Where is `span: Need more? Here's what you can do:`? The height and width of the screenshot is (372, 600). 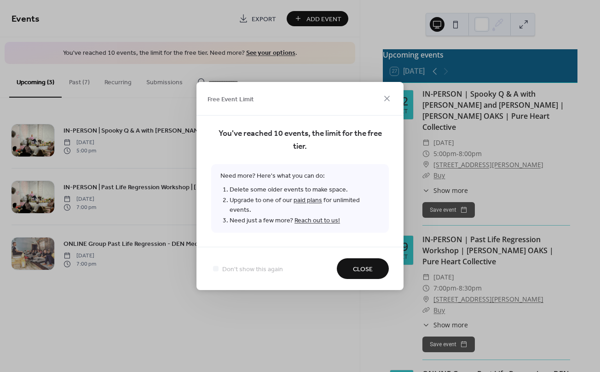 span: Need more? Here's what you can do: is located at coordinates (300, 198).